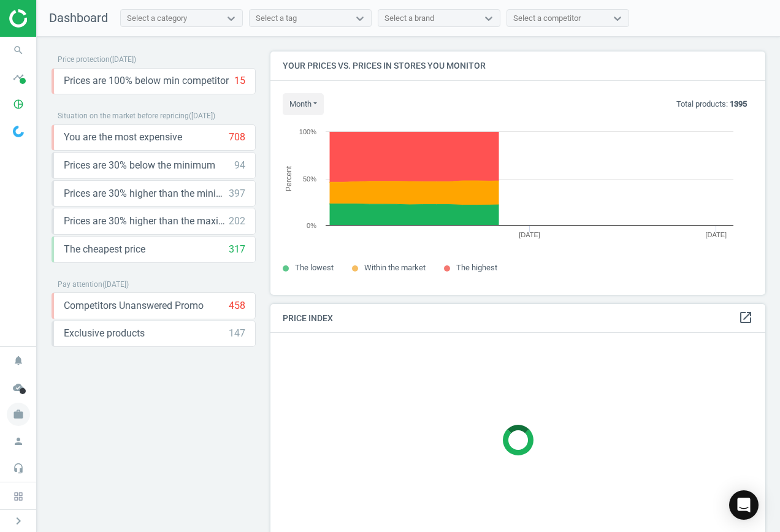  I want to click on i: cloud_done, so click(19, 387).